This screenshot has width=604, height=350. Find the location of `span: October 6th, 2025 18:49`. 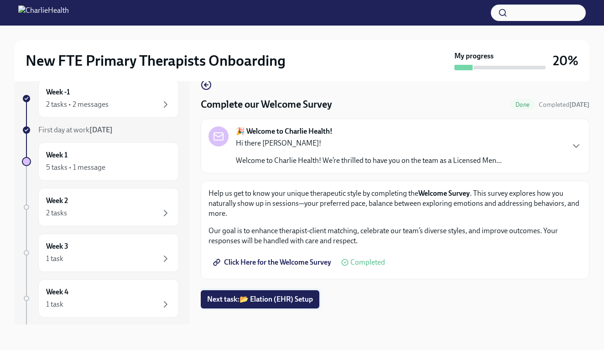

span: October 6th, 2025 18:49 is located at coordinates (564, 104).